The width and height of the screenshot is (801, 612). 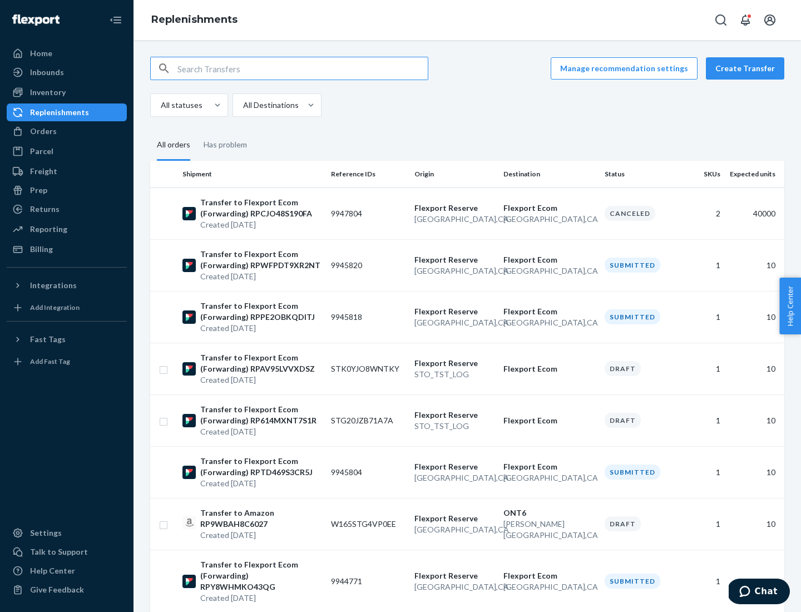 What do you see at coordinates (271, 105) in the screenshot?
I see `div: All Destinations` at bounding box center [271, 105].